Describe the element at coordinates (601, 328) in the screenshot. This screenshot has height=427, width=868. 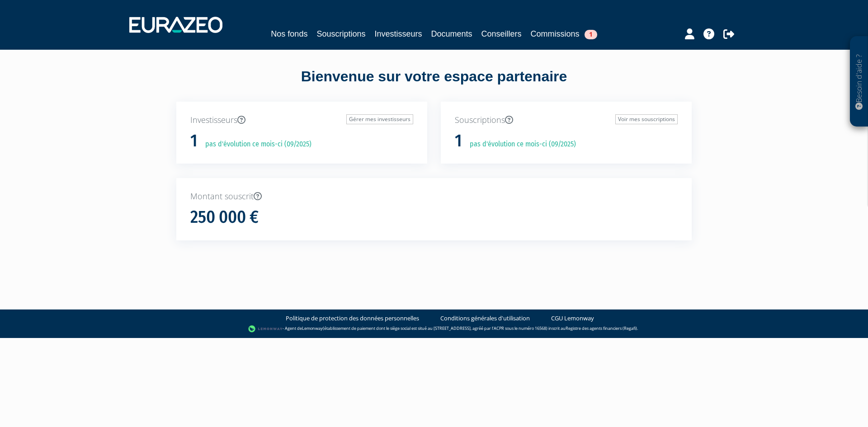
I see `a: Registre des agents financiers (Regafi)` at that location.